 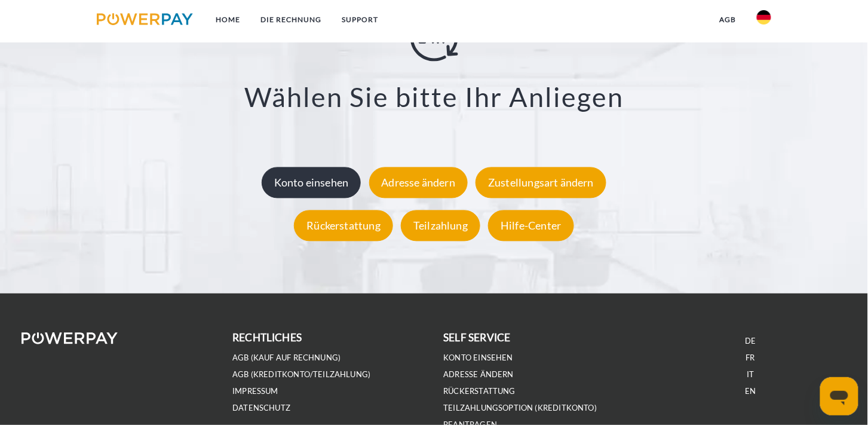 What do you see at coordinates (301, 374) in the screenshot?
I see `a: AGB (Kreditkonto/Teilzahlung)` at bounding box center [301, 374].